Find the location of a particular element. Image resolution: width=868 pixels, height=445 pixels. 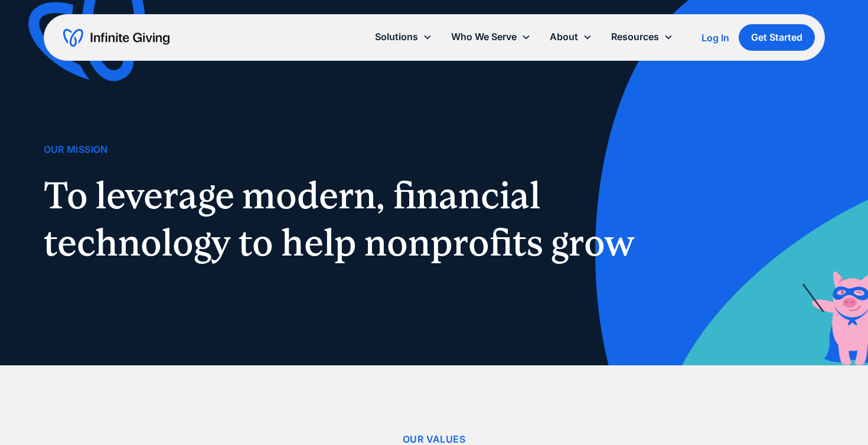

div: Our Mission is located at coordinates (75, 149).